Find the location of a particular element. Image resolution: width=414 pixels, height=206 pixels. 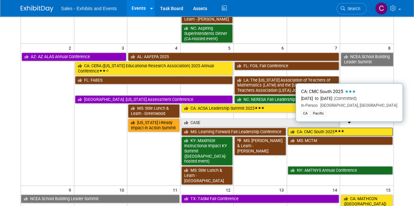

div: CA is located at coordinates (305, 114).